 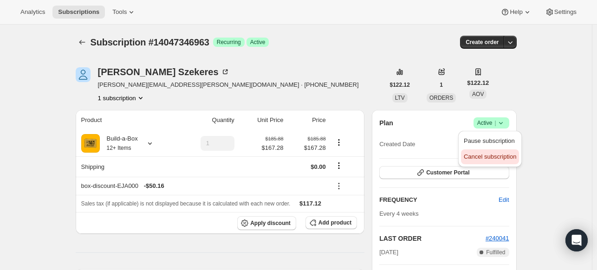 I want to click on span: LTV, so click(x=400, y=98).